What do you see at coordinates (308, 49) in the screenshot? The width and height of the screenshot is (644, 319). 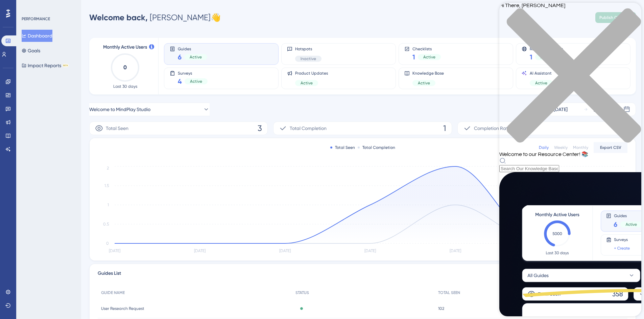 I see `span: Hotspots` at bounding box center [308, 49].